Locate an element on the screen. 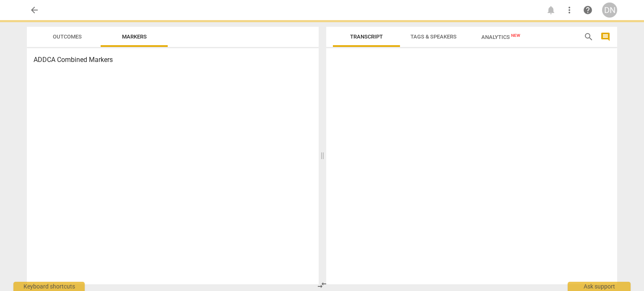 Image resolution: width=644 pixels, height=291 pixels. span: Markers is located at coordinates (134, 36).